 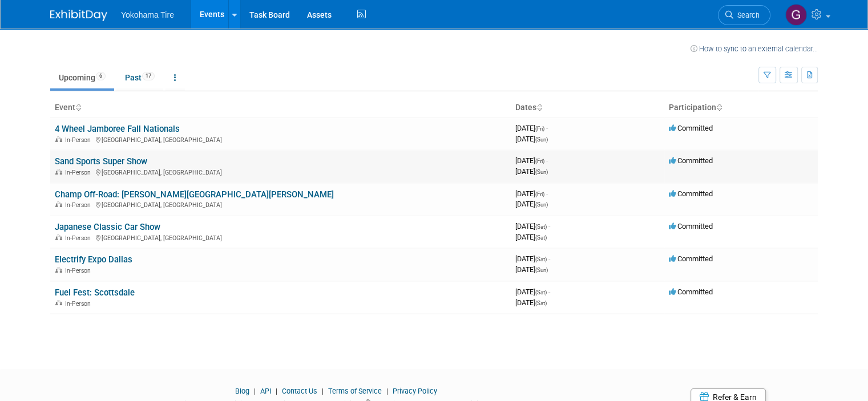 I want to click on a: Upcoming6, so click(x=82, y=78).